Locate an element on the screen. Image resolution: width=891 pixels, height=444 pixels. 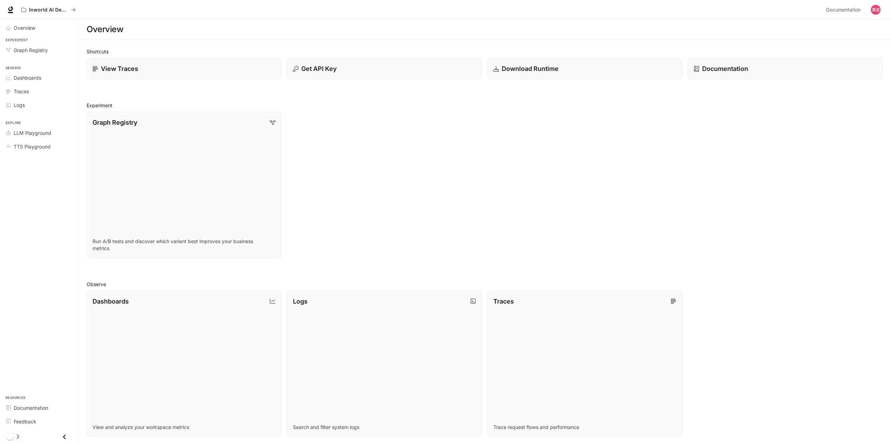
button: All workspaces is located at coordinates (49, 10).